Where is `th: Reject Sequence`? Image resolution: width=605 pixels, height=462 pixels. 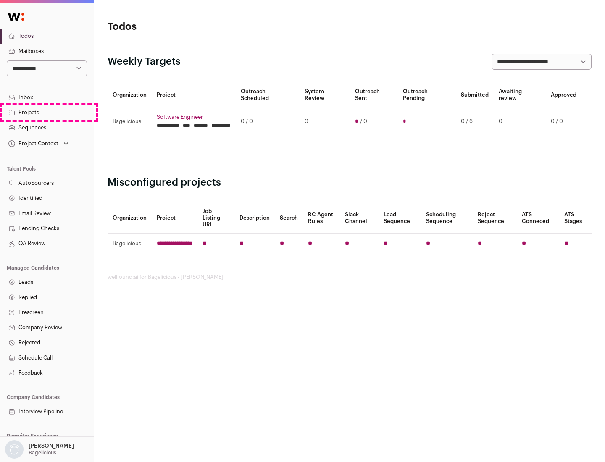
th: Reject Sequence is located at coordinates (495, 218).